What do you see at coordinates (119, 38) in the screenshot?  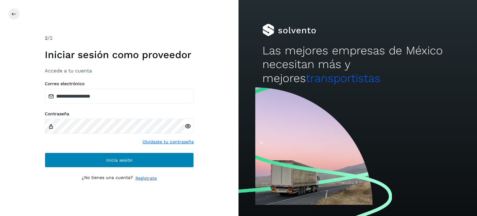 I see `div: /2` at bounding box center [119, 38].